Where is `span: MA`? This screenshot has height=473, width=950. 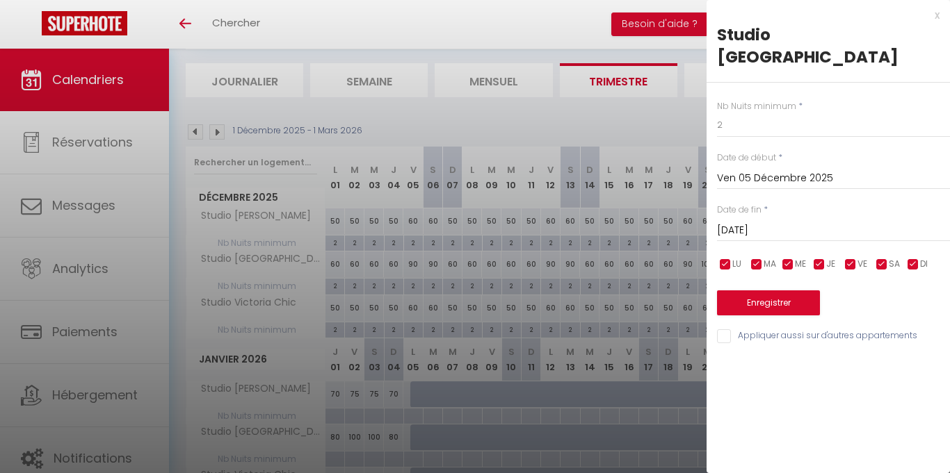 span: MA is located at coordinates (770, 264).